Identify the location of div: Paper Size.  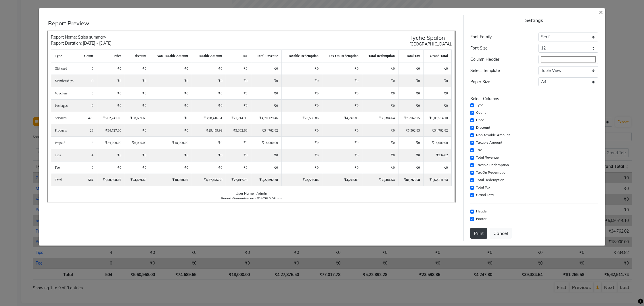
(500, 82).